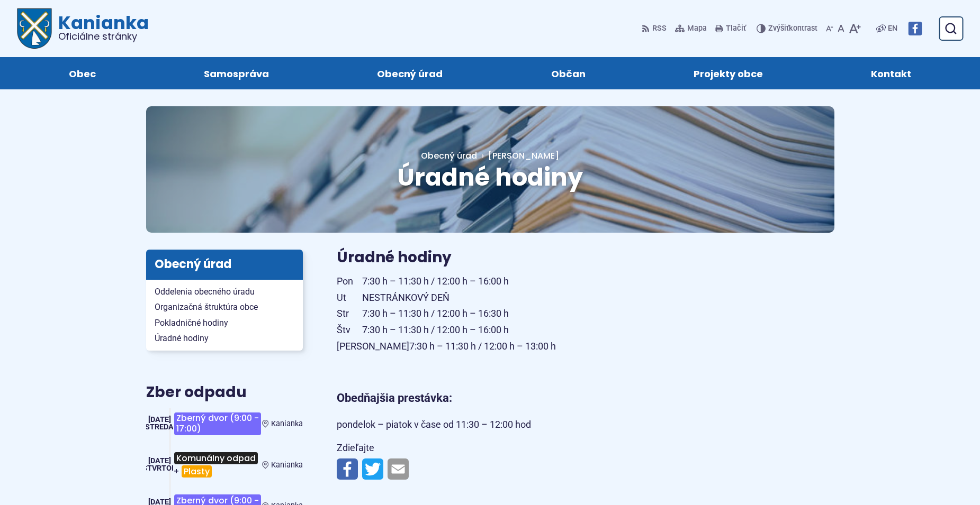  Describe the element at coordinates (35, 28) in the screenshot. I see `img: Prejsť na domovskú stránku` at that location.